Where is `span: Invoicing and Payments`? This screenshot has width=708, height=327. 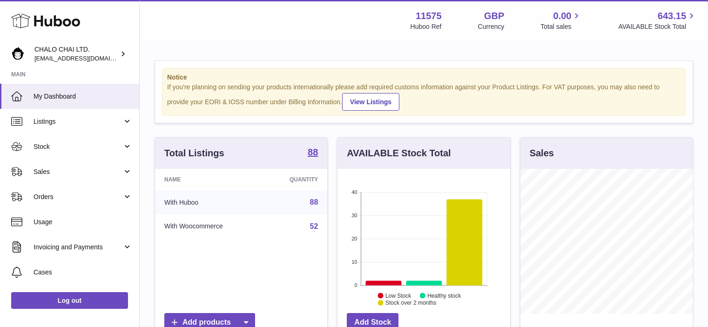
span: Invoicing and Payments is located at coordinates (78, 247).